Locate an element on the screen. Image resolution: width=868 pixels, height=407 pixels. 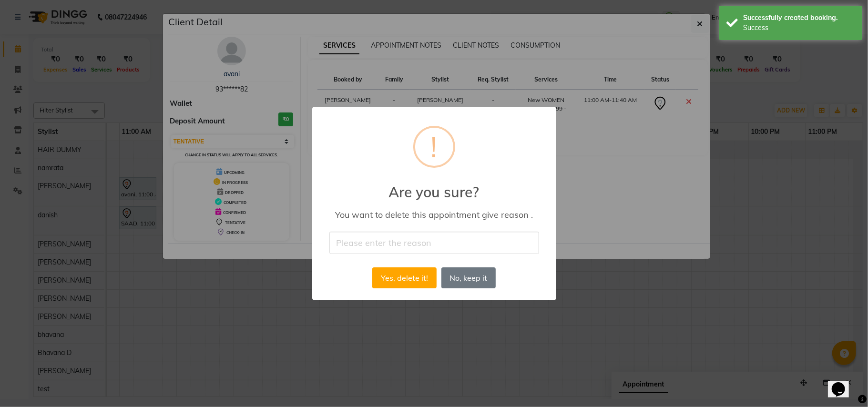
div: Successfully created booking. is located at coordinates (799, 17).